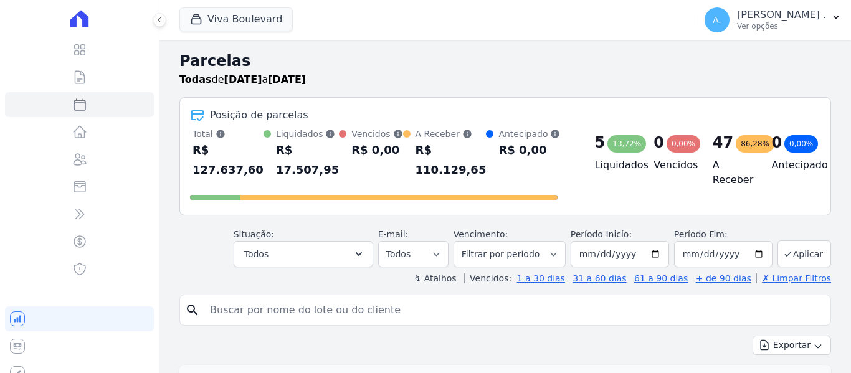 This screenshot has width=851, height=373. Describe the element at coordinates (259, 115) in the screenshot. I see `div: Posição de parcelas` at that location.